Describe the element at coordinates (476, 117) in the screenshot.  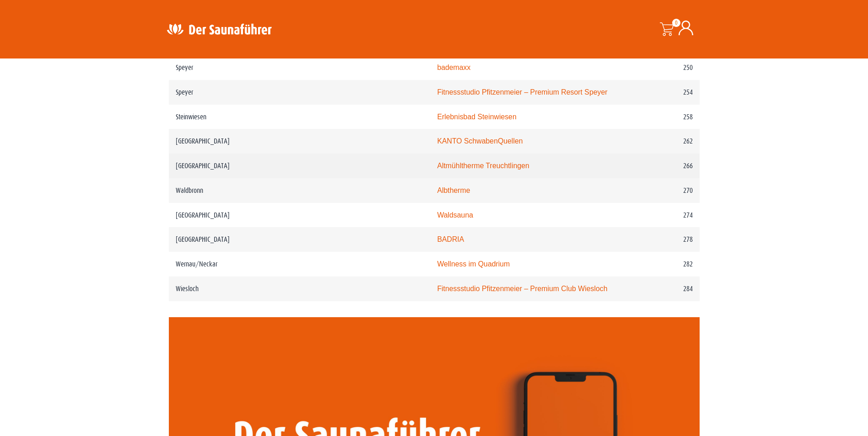
I see `a: Erlebnisbad Steinwiesen` at that location.